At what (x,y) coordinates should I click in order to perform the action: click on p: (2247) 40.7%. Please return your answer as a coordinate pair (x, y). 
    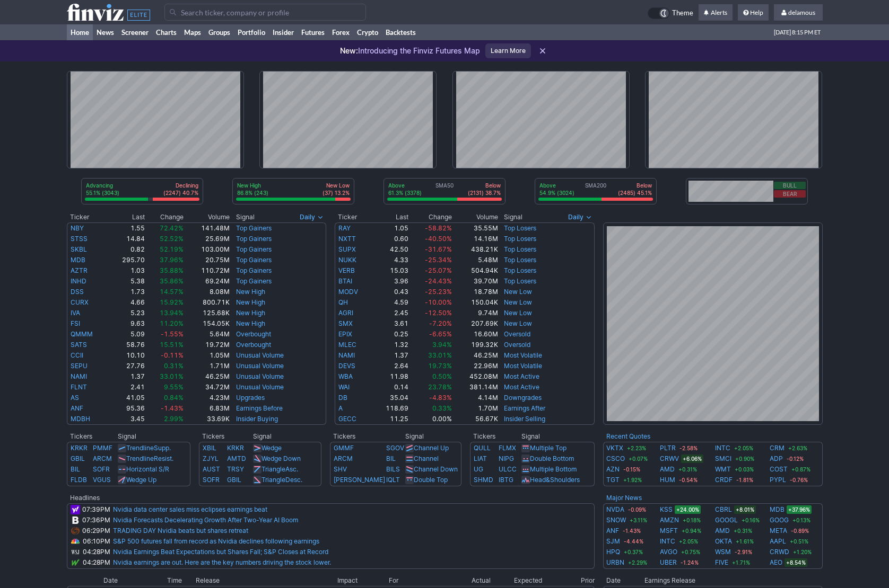
    Looking at the image, I should click on (181, 193).